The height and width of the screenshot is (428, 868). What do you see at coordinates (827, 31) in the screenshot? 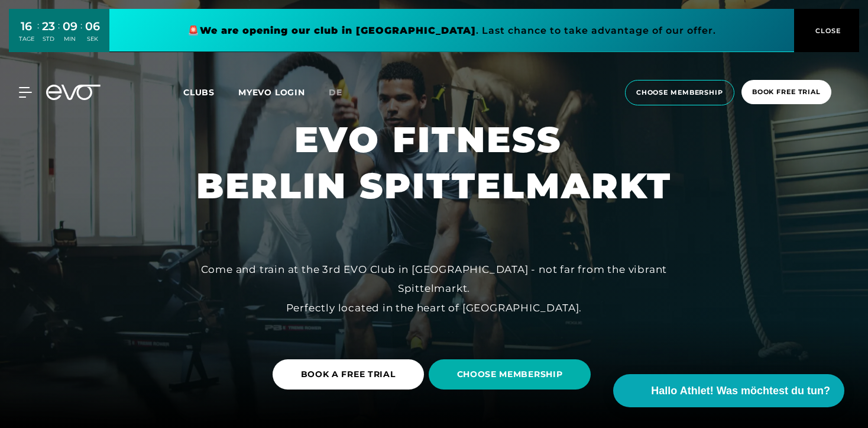
I see `span: CLOSE` at bounding box center [827, 31].